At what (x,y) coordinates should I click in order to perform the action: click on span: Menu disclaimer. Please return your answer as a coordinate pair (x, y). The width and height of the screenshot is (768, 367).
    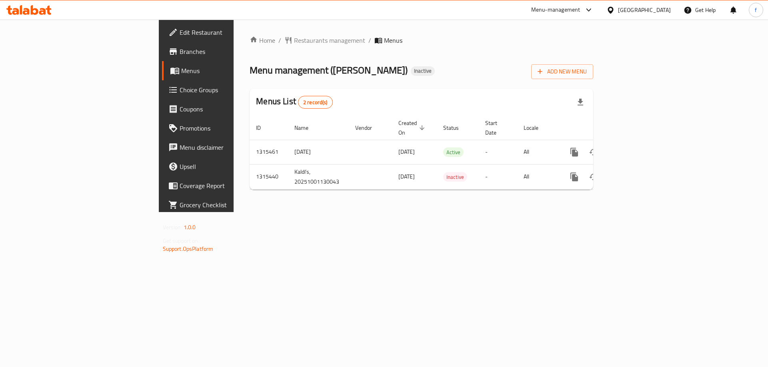
    Looking at the image, I should click on (230, 148).